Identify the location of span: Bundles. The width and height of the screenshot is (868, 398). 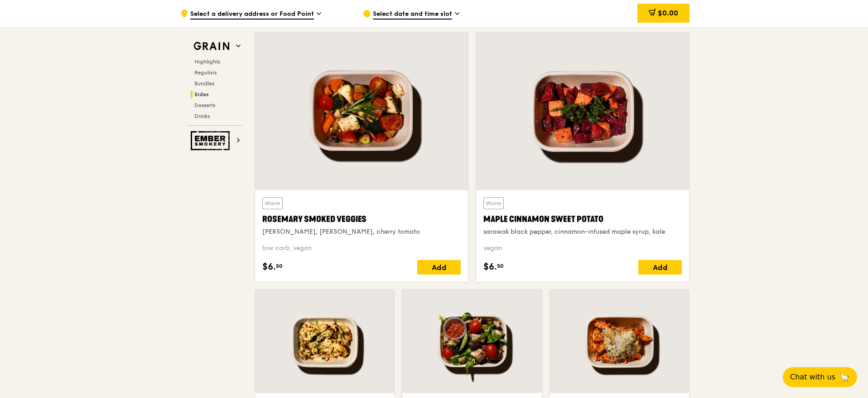
(204, 83).